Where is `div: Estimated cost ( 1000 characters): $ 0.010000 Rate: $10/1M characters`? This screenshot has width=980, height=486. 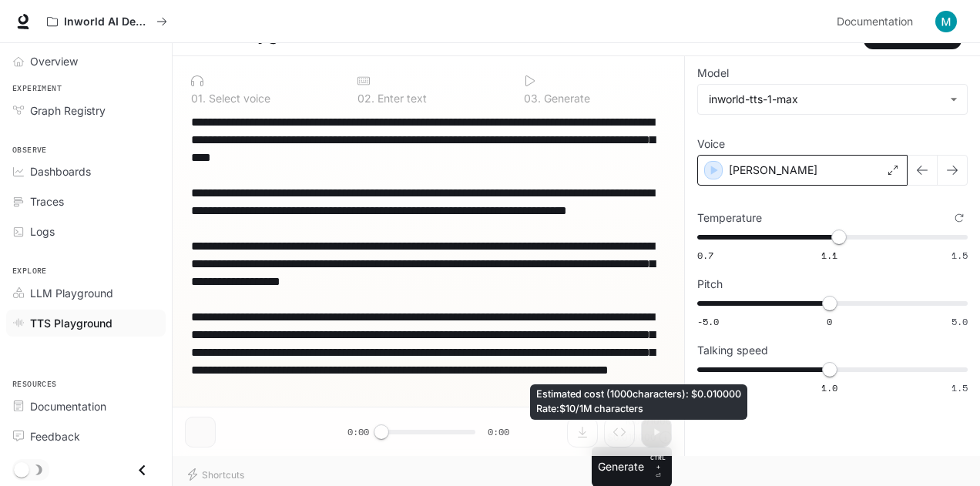
div: Estimated cost ( 1000 characters): $ 0.010000 Rate: $10/1M characters is located at coordinates (639, 402).